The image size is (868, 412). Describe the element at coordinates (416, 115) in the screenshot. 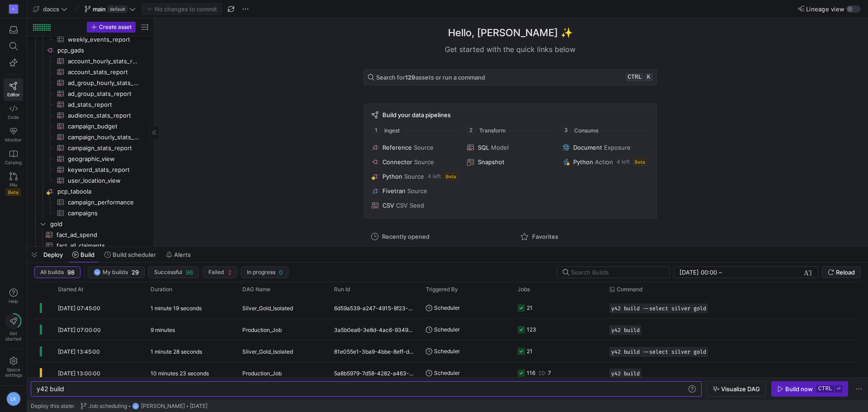

I see `span: Build your data pipelines` at that location.